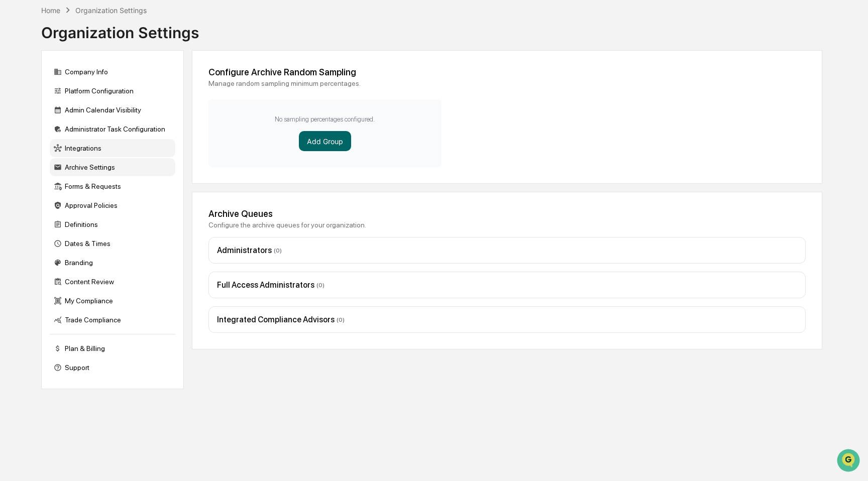 The width and height of the screenshot is (868, 481). What do you see at coordinates (325, 141) in the screenshot?
I see `button: Add Group` at bounding box center [325, 141].